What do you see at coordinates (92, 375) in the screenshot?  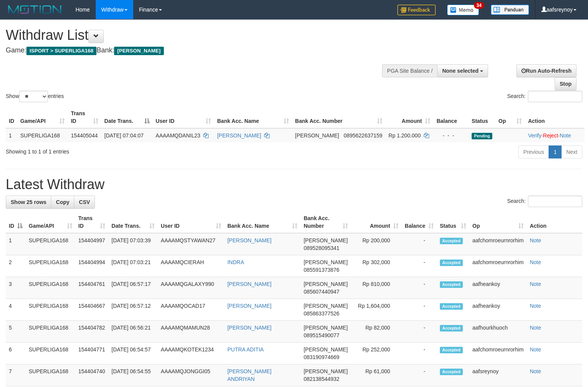 I see `td: 154404740` at bounding box center [92, 375].